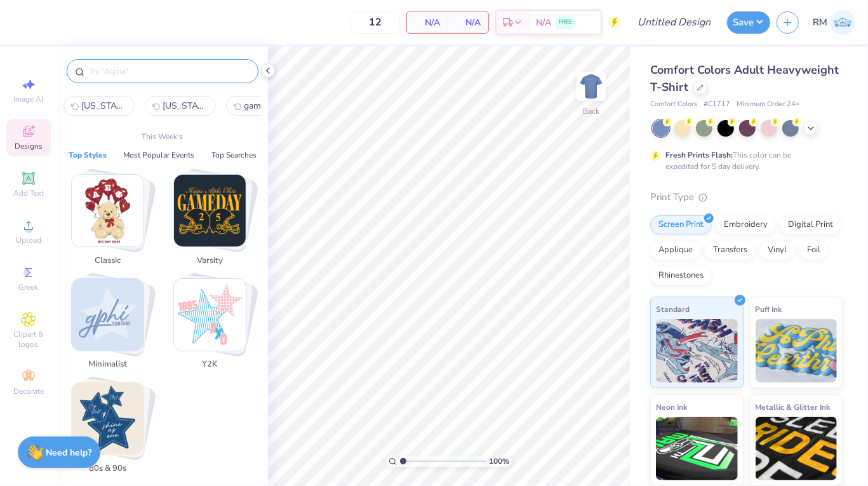 This screenshot has height=486, width=868. What do you see at coordinates (209, 210) in the screenshot?
I see `img: Varsity` at bounding box center [209, 210].